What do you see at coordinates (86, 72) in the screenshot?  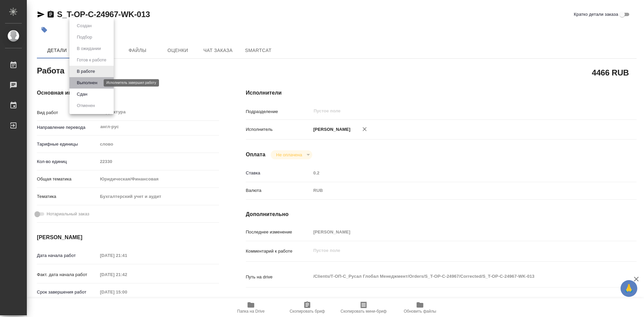 I see `button: В работе` at bounding box center [86, 72].